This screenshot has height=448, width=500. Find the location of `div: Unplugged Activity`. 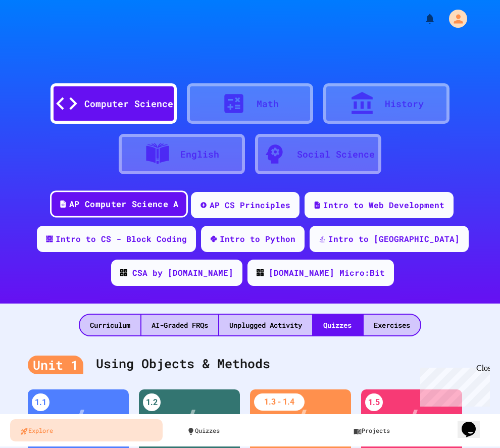

div: Unplugged Activity is located at coordinates (266, 325).